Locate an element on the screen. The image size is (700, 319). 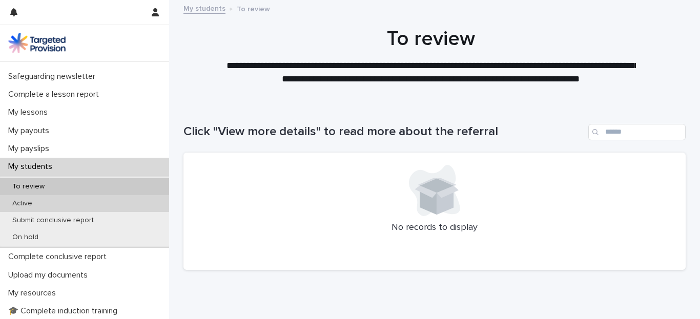
p: On hold is located at coordinates (25, 237).